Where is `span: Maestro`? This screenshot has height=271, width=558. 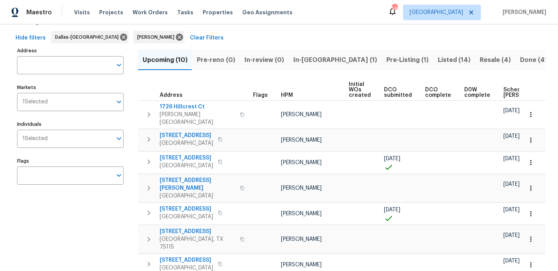 span: Maestro is located at coordinates (39, 12).